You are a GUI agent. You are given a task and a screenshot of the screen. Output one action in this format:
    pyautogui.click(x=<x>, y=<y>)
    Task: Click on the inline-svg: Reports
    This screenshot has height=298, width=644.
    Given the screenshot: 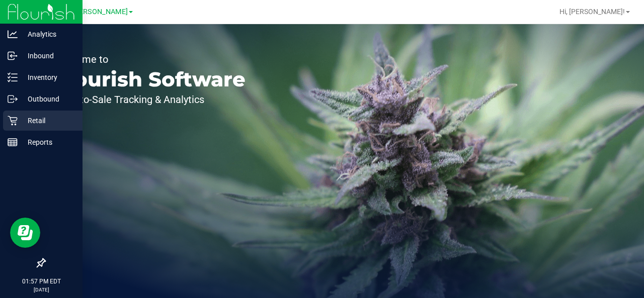 What is the action you would take?
    pyautogui.click(x=12, y=142)
    